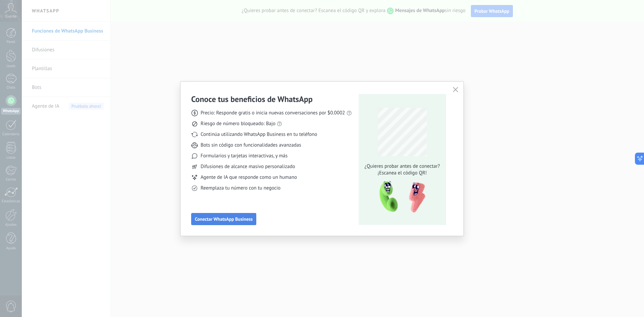 The width and height of the screenshot is (644, 317). I want to click on span: Bots sin código con funcionalidades avanzadas, so click(251, 146).